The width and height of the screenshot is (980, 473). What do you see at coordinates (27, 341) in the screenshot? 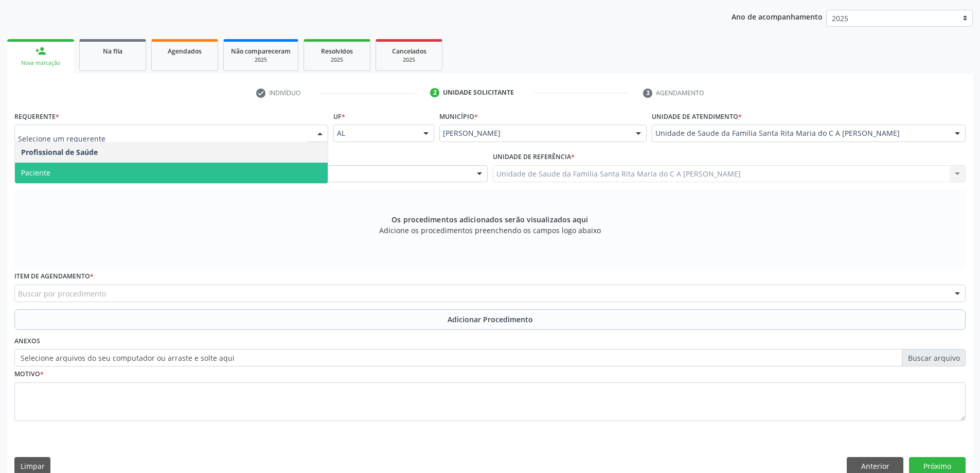
I see `label: Anexos` at bounding box center [27, 341].